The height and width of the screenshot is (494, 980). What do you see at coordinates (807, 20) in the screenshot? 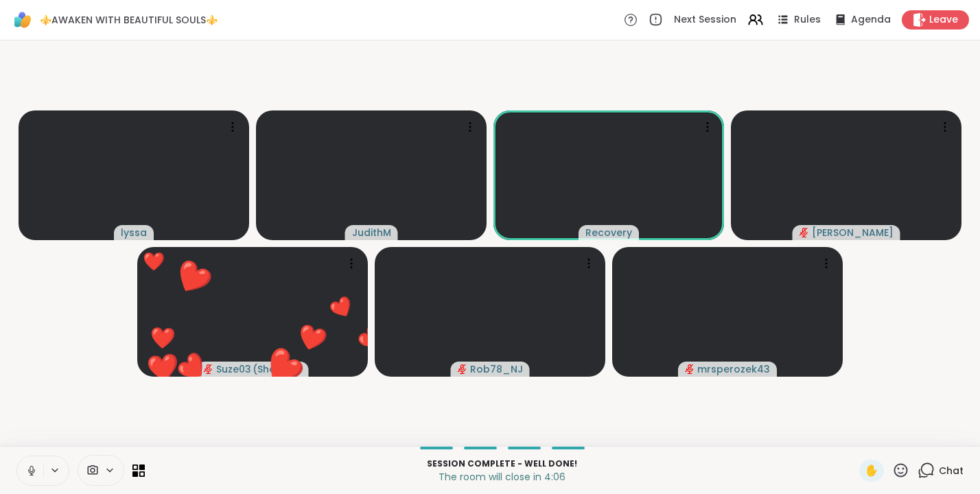
I see `span: Rules` at bounding box center [807, 20].